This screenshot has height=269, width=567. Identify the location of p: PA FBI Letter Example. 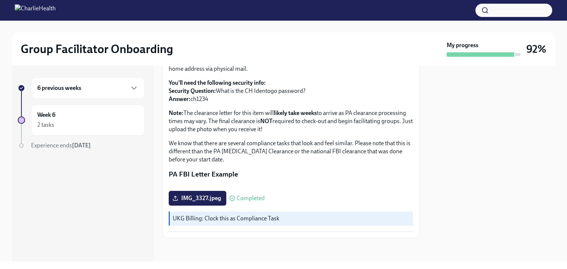
(291, 174).